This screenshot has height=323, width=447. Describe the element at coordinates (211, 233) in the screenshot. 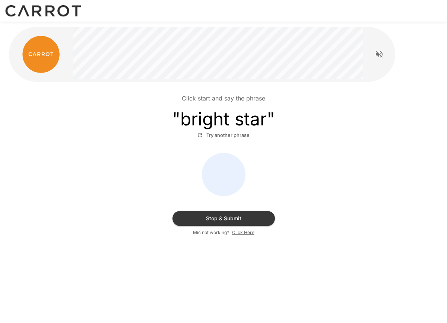

I see `span: Mic not working?` at that location.